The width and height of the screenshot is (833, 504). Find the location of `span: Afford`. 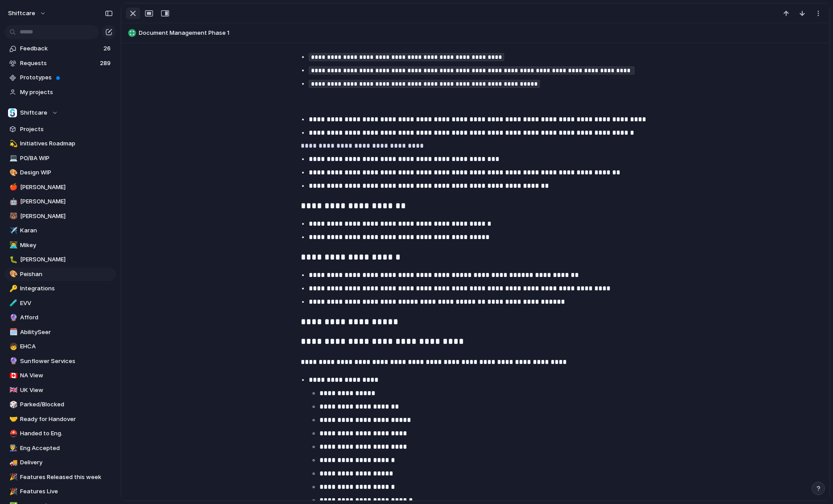

span: Afford is located at coordinates (67, 317).